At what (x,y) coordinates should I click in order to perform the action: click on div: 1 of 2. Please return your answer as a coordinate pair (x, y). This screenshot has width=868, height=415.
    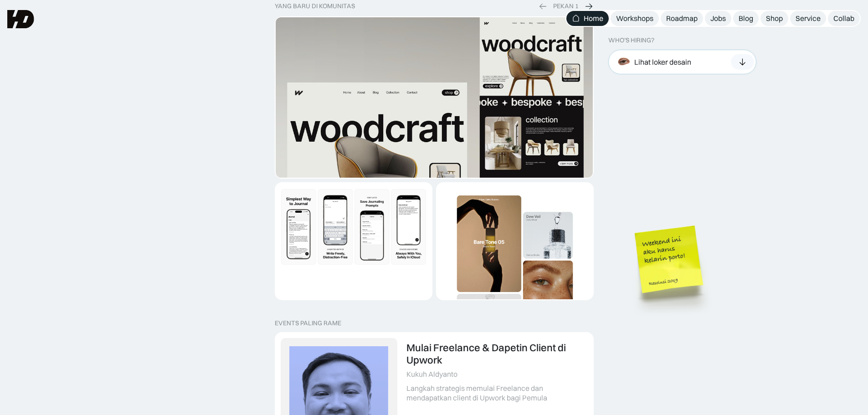
    Looking at the image, I should click on (434, 158).